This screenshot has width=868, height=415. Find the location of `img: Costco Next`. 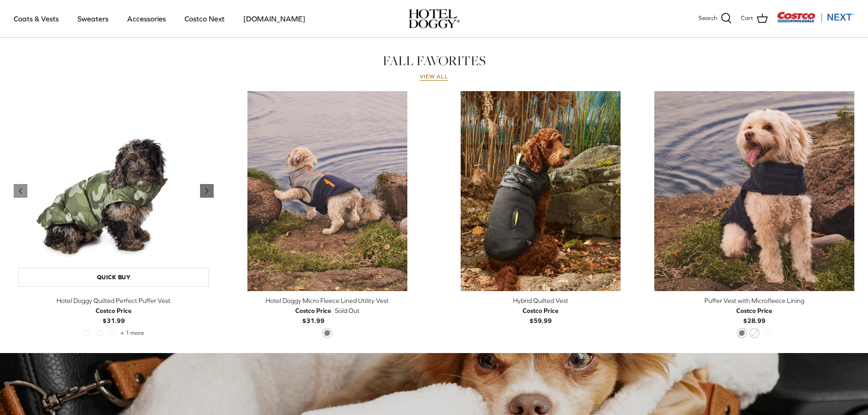

img: Costco Next is located at coordinates (816, 17).